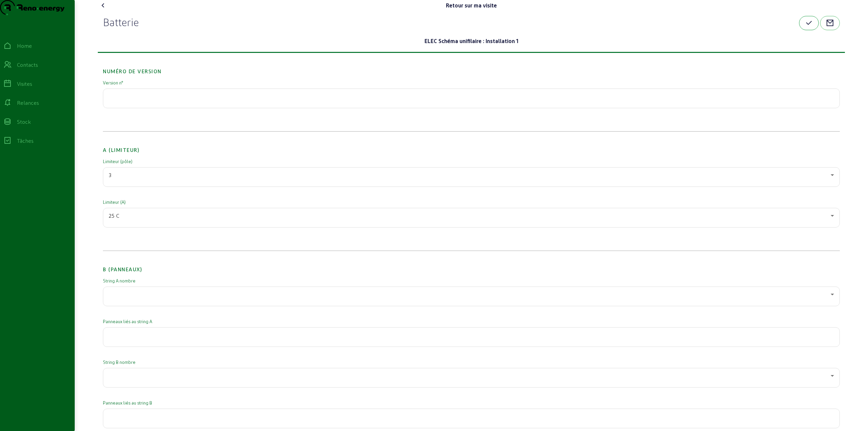  I want to click on div: Relances, so click(28, 103).